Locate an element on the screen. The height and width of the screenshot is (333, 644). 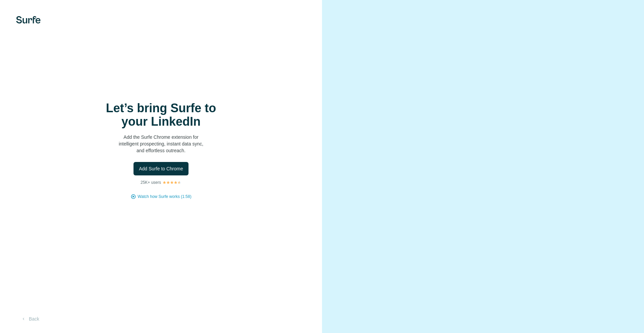
h1: Let’s bring Surfe to your LinkedIn is located at coordinates (161, 115).